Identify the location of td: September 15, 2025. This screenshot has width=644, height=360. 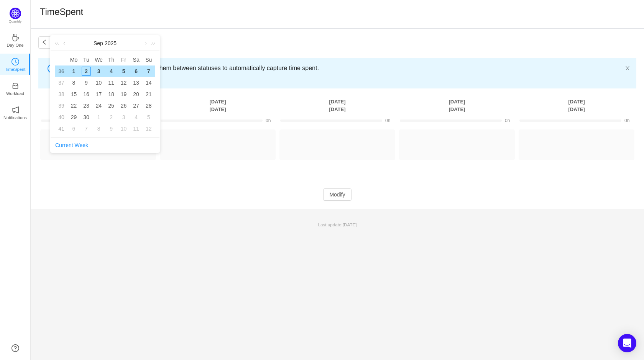
(74, 95).